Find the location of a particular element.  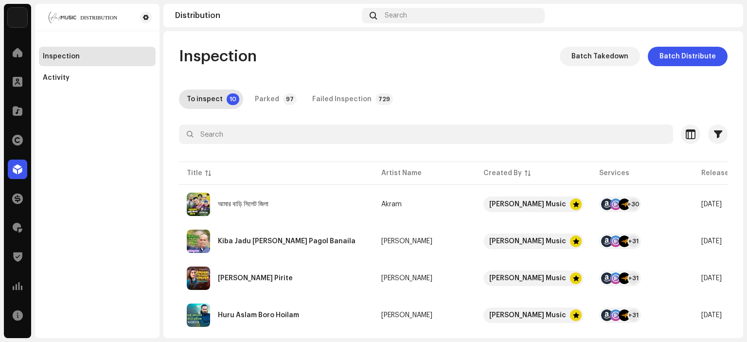

div: Created By is located at coordinates (502, 173).